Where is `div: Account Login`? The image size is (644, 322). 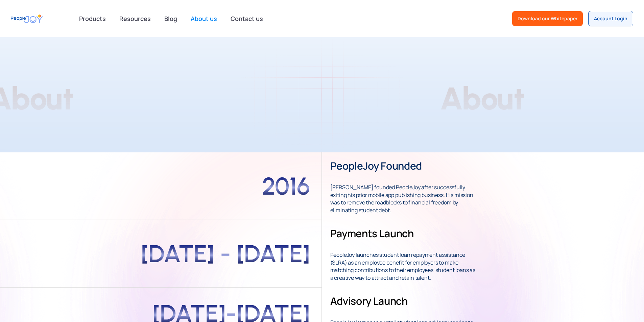
div: Account Login is located at coordinates (610, 19).